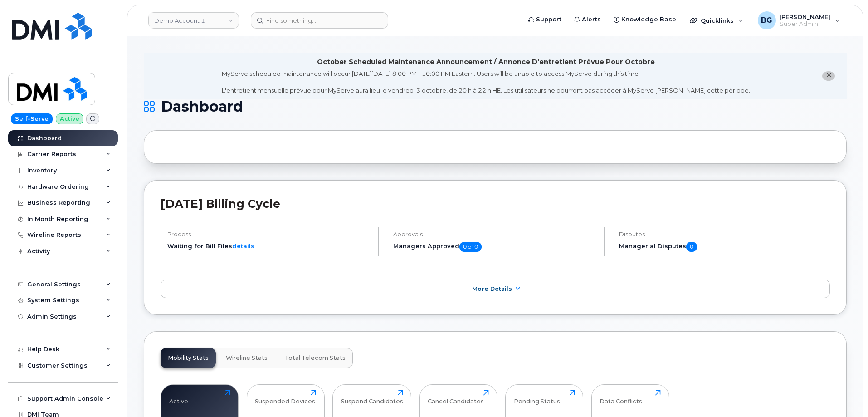 This screenshot has height=417, width=868. Describe the element at coordinates (456, 397) in the screenshot. I see `div: Cancel Candidates` at that location.